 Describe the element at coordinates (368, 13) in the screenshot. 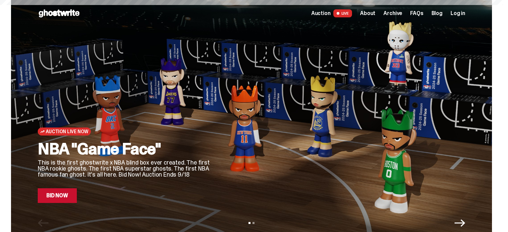

I see `span: About` at that location.